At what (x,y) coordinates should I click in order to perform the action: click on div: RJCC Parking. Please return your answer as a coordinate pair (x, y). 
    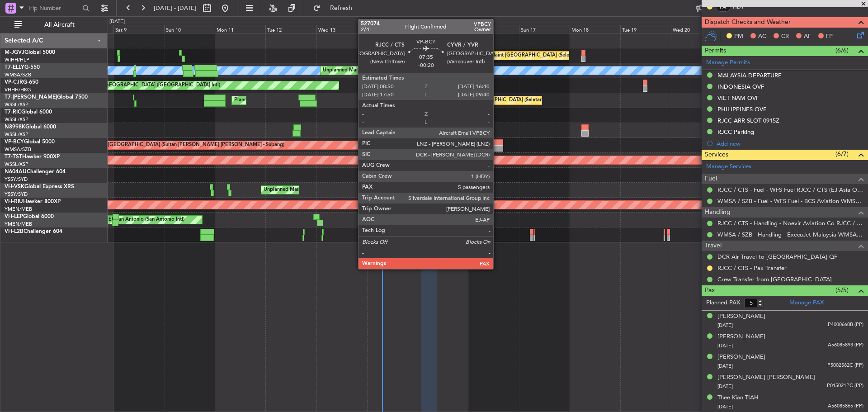
    Looking at the image, I should click on (735, 132).